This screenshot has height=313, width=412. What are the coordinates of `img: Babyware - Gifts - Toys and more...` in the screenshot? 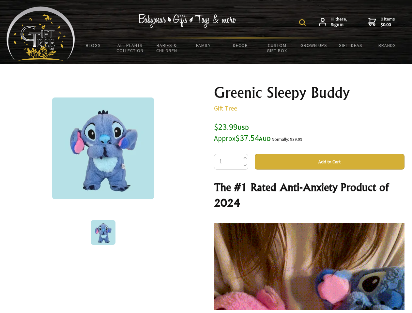 It's located at (41, 34).